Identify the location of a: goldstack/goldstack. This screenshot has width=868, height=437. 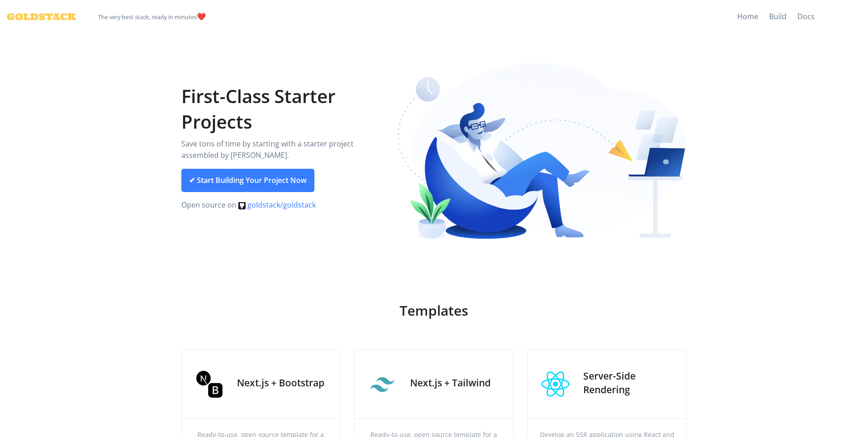
(277, 205).